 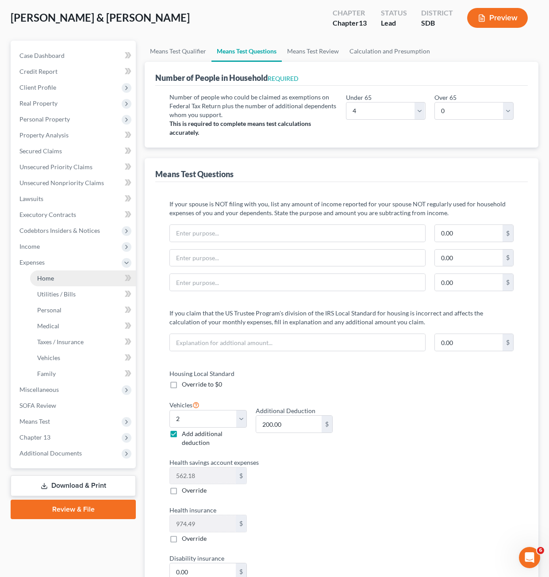 What do you see at coordinates (60, 342) in the screenshot?
I see `span: Taxes / Insurance` at bounding box center [60, 342].